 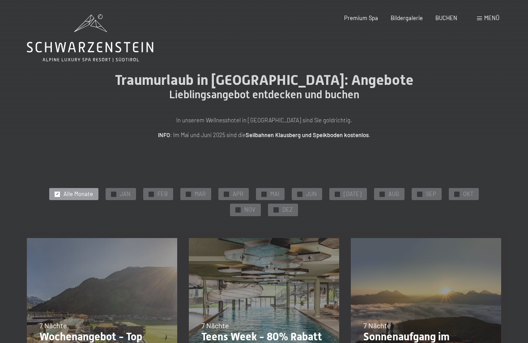 I want to click on span: Bildergalerie, so click(x=406, y=18).